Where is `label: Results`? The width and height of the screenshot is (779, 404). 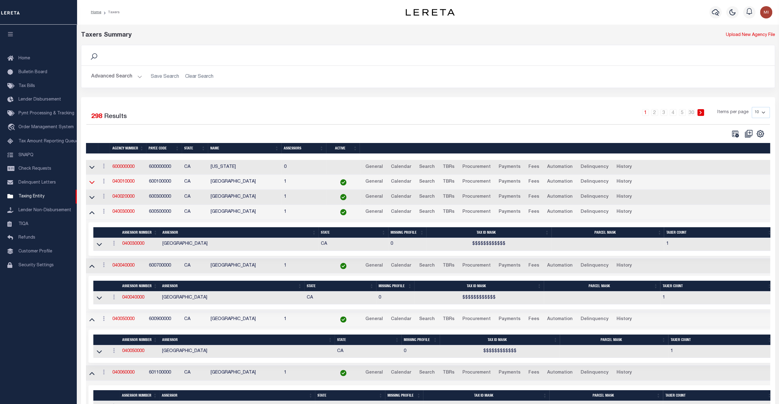
label: Results is located at coordinates (115, 117).